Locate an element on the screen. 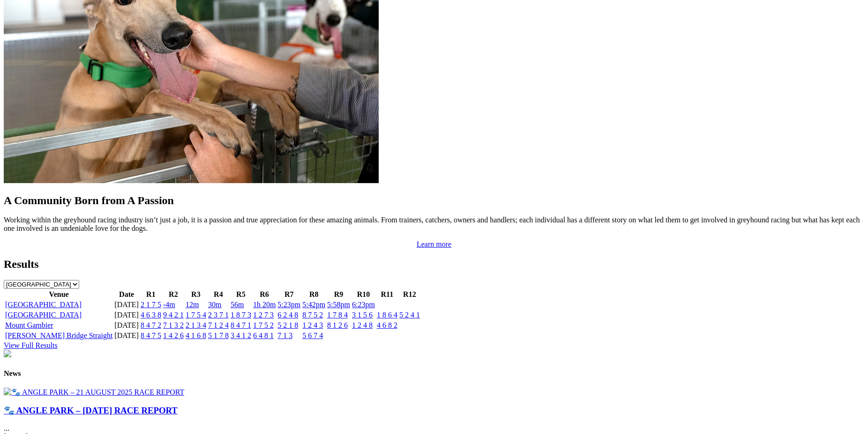 This screenshot has height=434, width=868. th: R9 is located at coordinates (338, 295).